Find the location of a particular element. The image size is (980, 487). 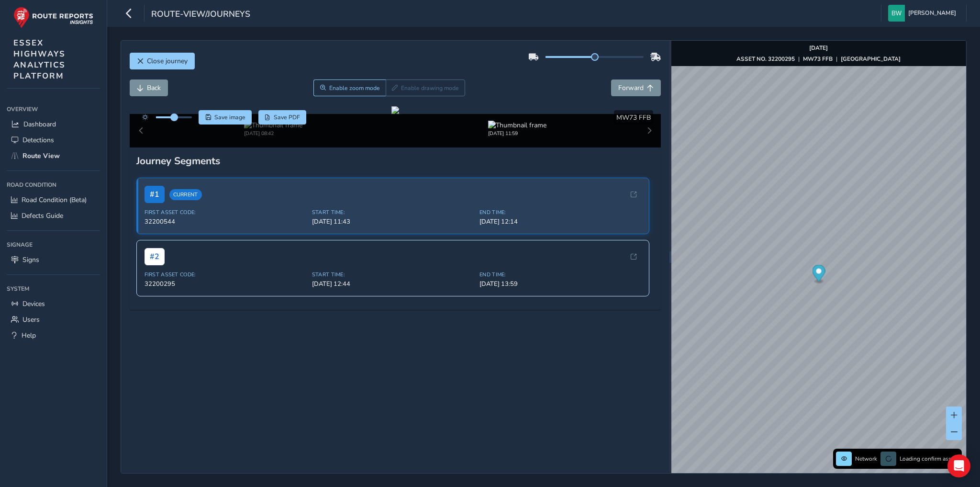

a: Road Condition (Beta) is located at coordinates (53, 199).